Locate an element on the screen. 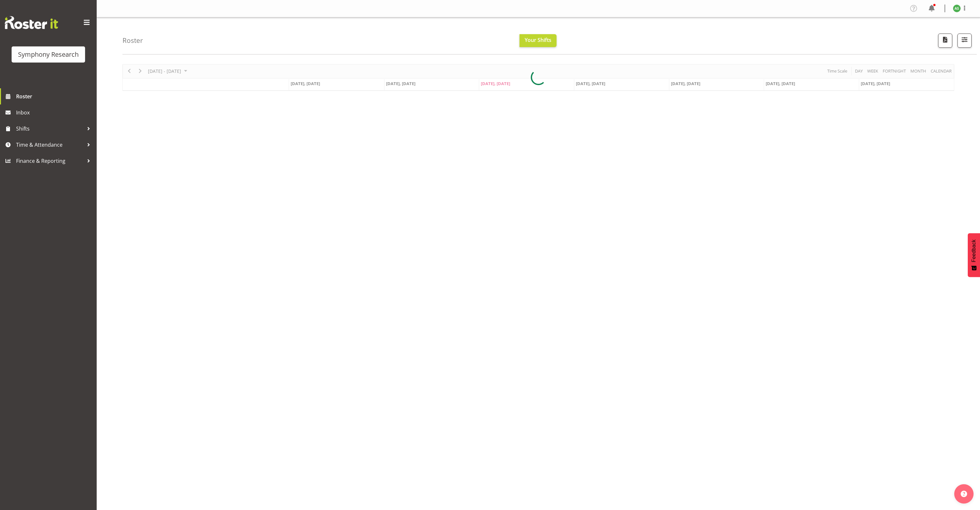  span: Shifts is located at coordinates (50, 128).